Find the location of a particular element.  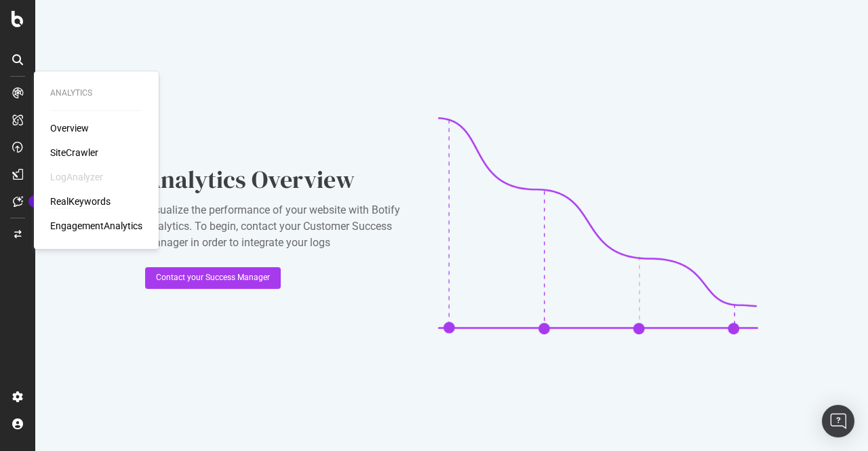

button: Contact your Success Manager is located at coordinates (213, 278).